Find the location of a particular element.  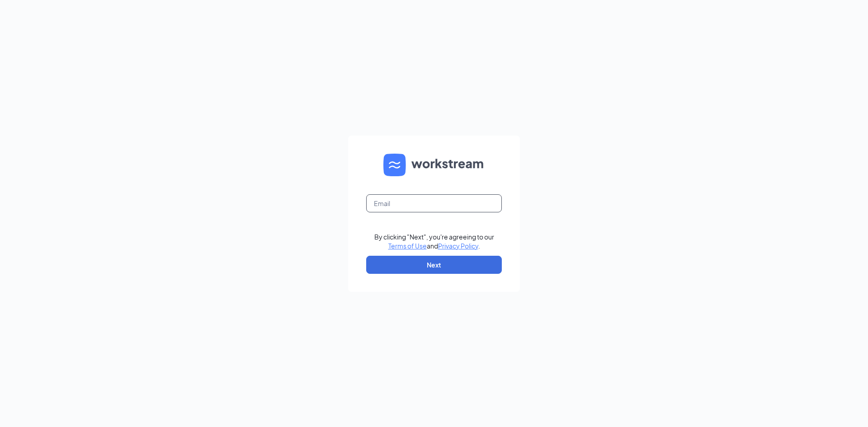

a: Privacy Policy is located at coordinates (458, 246).